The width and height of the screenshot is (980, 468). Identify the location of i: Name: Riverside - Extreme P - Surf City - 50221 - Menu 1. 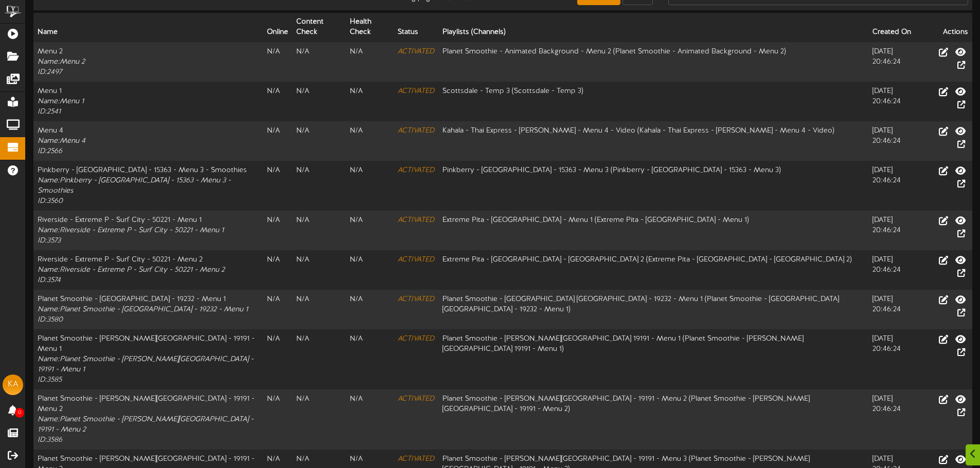
(131, 230).